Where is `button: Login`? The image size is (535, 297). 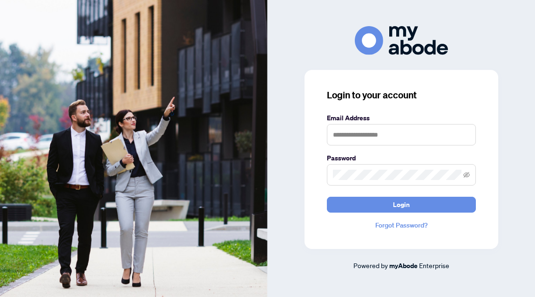
button: Login is located at coordinates (402, 205).